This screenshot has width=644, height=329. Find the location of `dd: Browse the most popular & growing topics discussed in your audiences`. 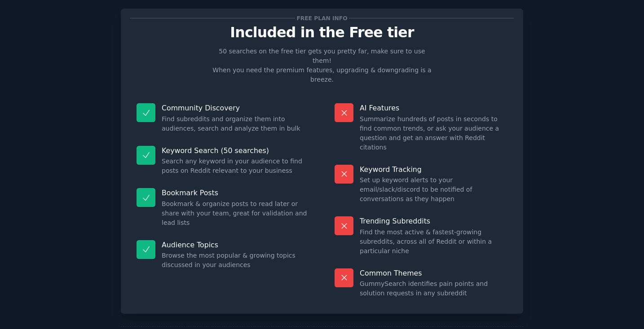

dd: Browse the most popular & growing topics discussed in your audiences is located at coordinates (236, 260).